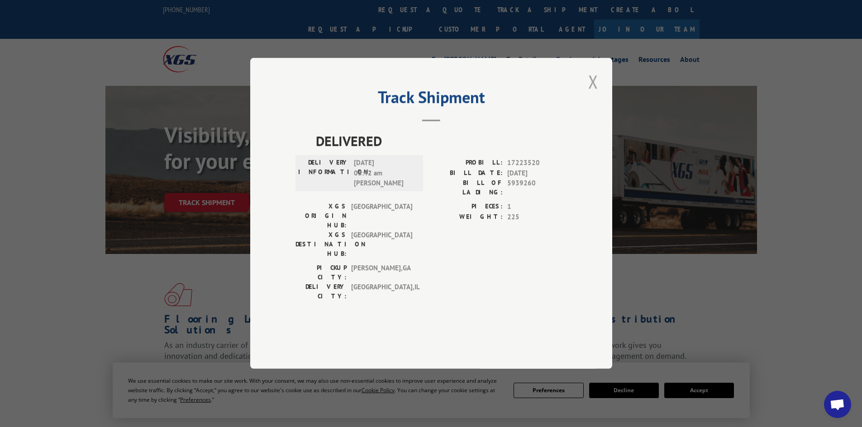 Image resolution: width=862 pixels, height=427 pixels. What do you see at coordinates (321, 273) in the screenshot?
I see `label: PICKUP CITY:` at bounding box center [321, 273].